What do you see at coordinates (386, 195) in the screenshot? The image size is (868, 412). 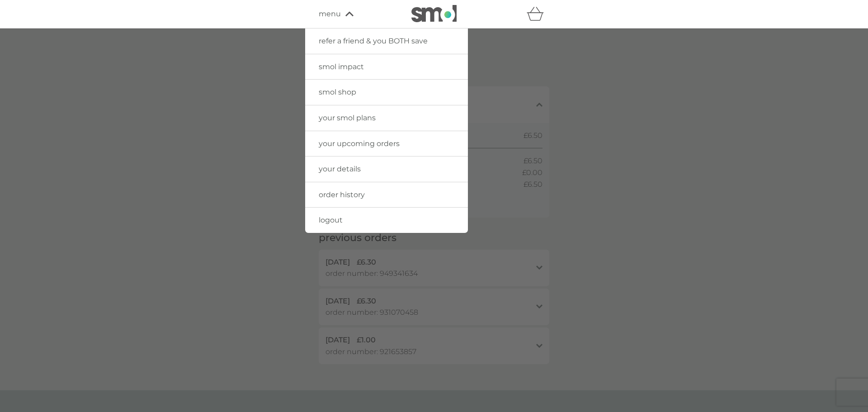 I see `a: order history` at bounding box center [386, 195].